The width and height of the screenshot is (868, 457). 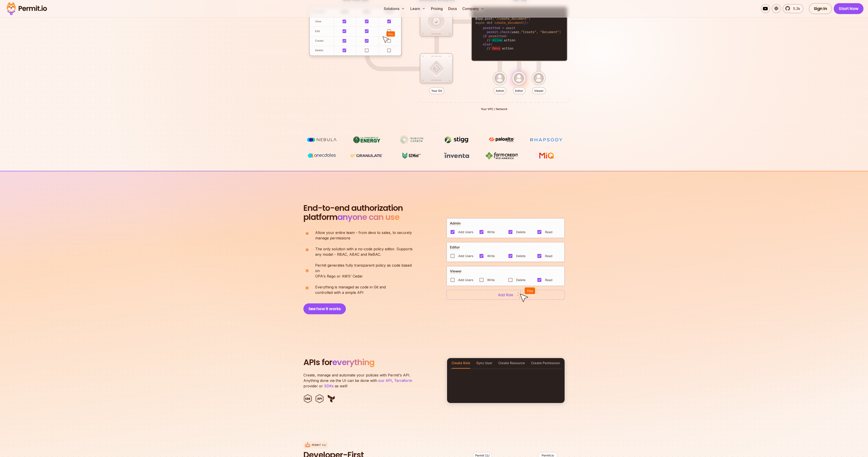 I want to click on button: Create Role, so click(x=461, y=363).